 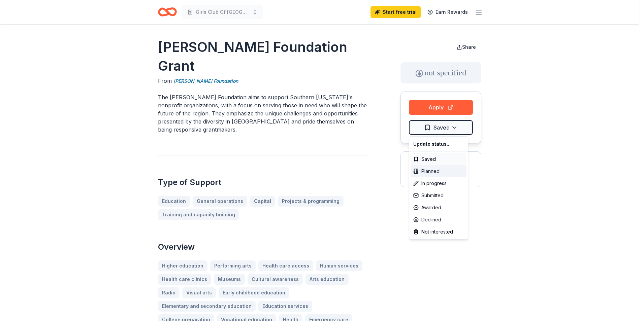 What do you see at coordinates (438, 195) in the screenshot?
I see `div: Submitted` at bounding box center [438, 195].